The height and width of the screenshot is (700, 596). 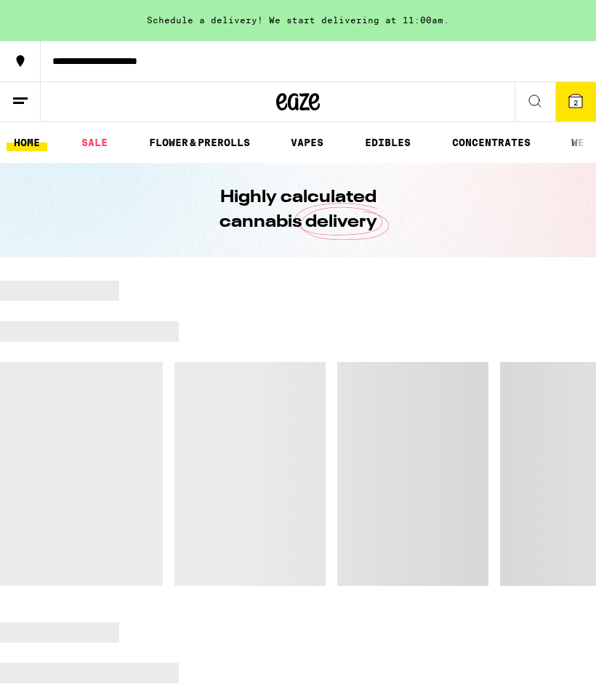 I want to click on button: 2, so click(x=576, y=102).